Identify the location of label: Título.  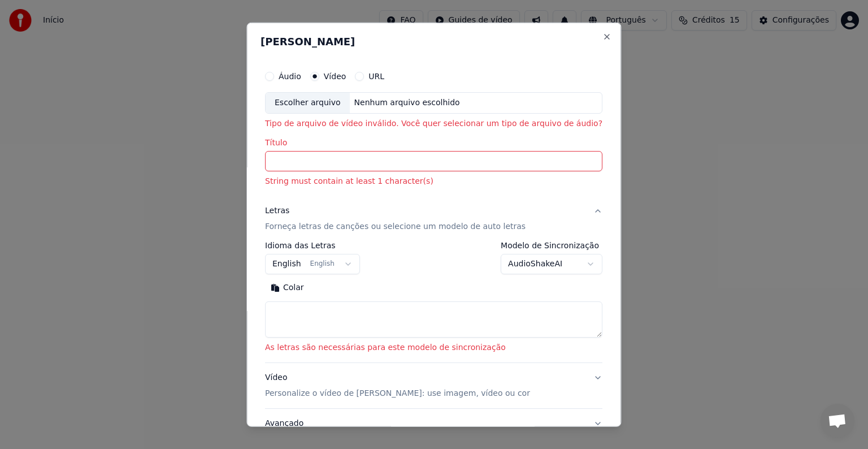
(434, 143).